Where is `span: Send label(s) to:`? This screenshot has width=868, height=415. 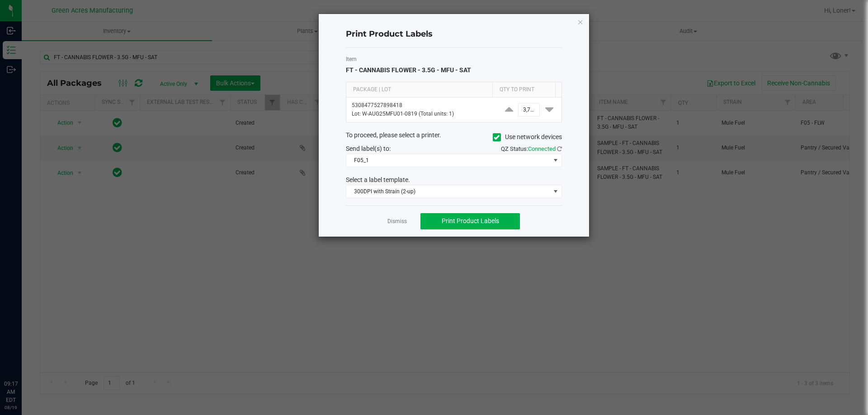
span: Send label(s) to: is located at coordinates (368, 149).